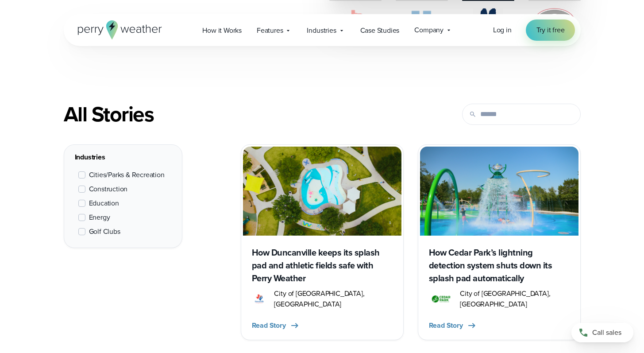 The width and height of the screenshot is (644, 353). Describe the element at coordinates (234, 114) in the screenshot. I see `div: All Stories` at that location.